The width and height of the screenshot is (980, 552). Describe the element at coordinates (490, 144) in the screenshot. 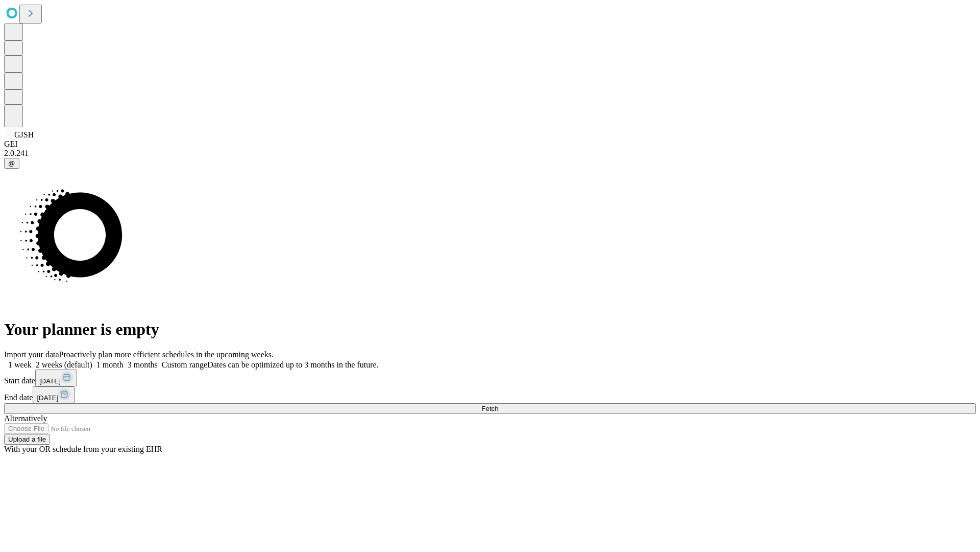

I see `div: GEI` at that location.